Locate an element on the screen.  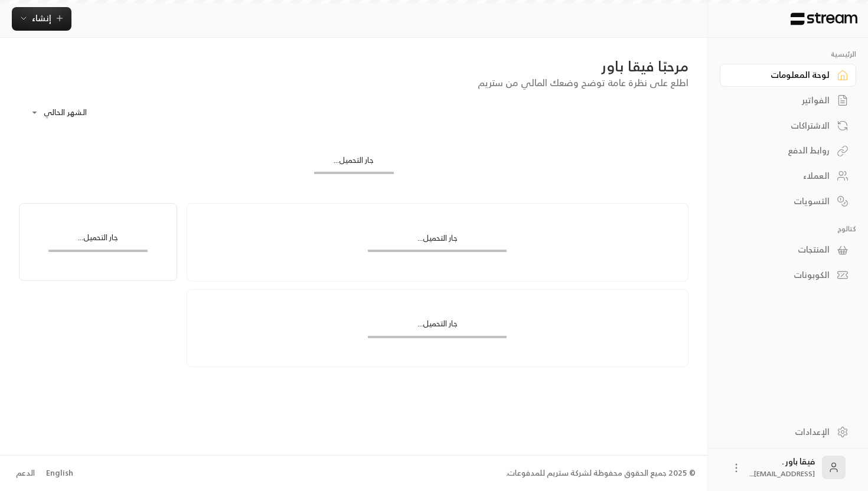
a: الدعم is located at coordinates (25, 473).